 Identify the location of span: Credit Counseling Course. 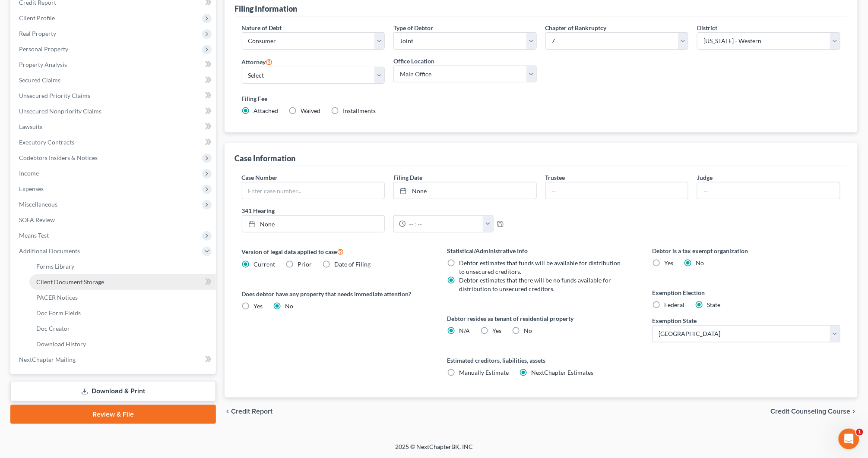
(811, 412).